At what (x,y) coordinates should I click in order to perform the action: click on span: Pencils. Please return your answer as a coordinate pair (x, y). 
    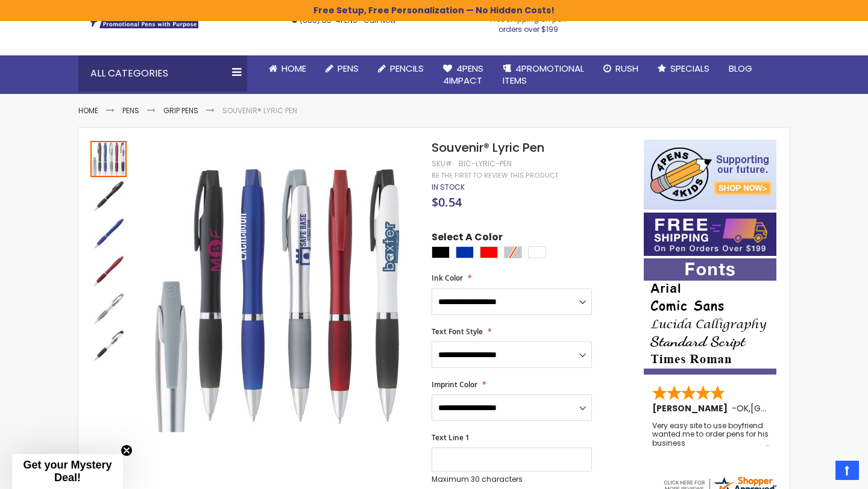
    Looking at the image, I should click on (407, 68).